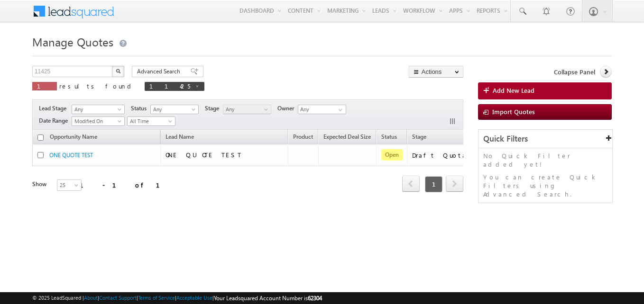  Describe the element at coordinates (436, 72) in the screenshot. I see `button: Actions` at that location.